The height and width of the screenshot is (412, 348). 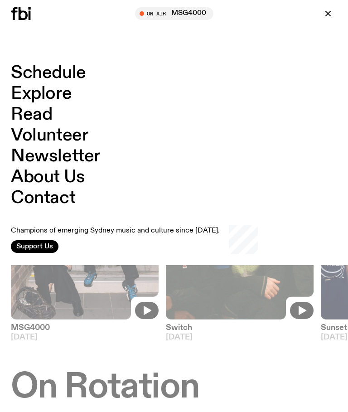 What do you see at coordinates (31, 115) in the screenshot?
I see `a: Read` at bounding box center [31, 115].